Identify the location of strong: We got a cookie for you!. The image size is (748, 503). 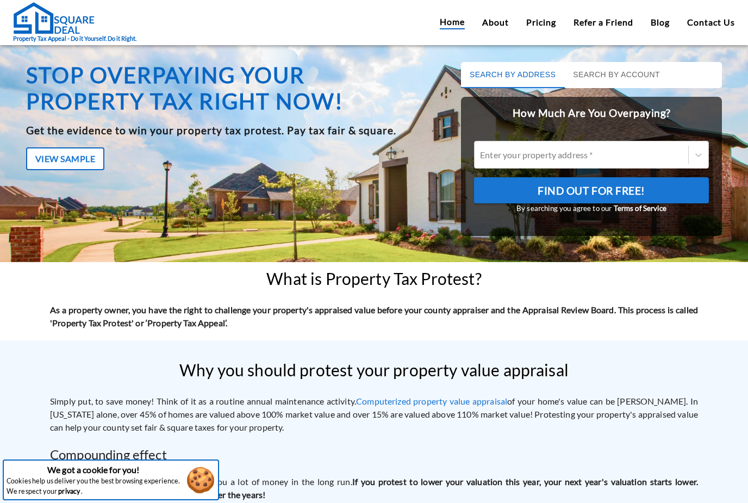
(94, 469).